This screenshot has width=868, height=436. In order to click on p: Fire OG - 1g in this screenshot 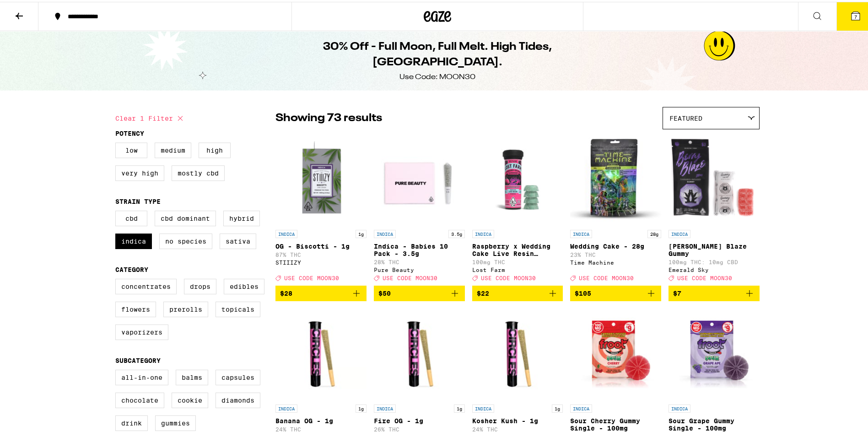, I will do `click(419, 419)`.